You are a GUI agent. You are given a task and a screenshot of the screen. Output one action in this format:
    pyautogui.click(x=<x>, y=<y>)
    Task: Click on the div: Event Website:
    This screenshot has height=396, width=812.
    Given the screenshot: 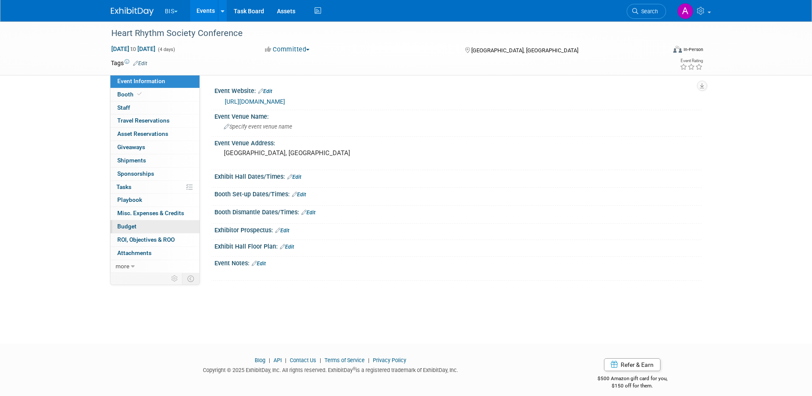 What is the action you would take?
    pyautogui.click(x=458, y=90)
    